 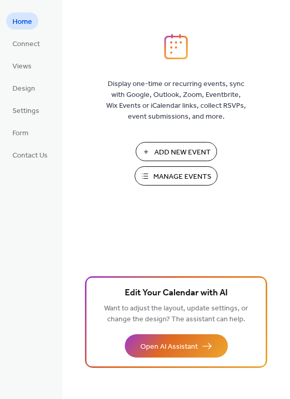 What do you see at coordinates (176, 176) in the screenshot?
I see `button: Manage Events` at bounding box center [176, 176].